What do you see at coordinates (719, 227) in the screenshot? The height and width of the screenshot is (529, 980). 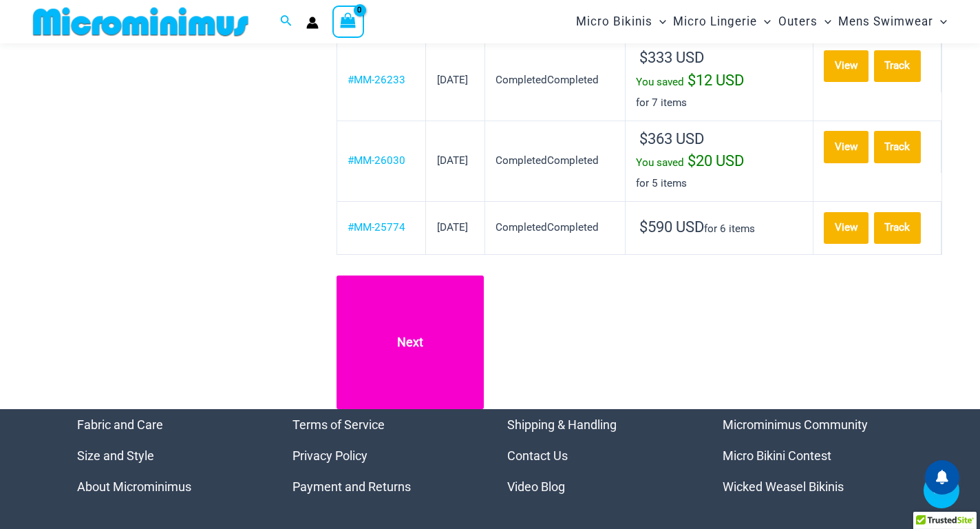 I see `td: for 6 items` at bounding box center [719, 227].